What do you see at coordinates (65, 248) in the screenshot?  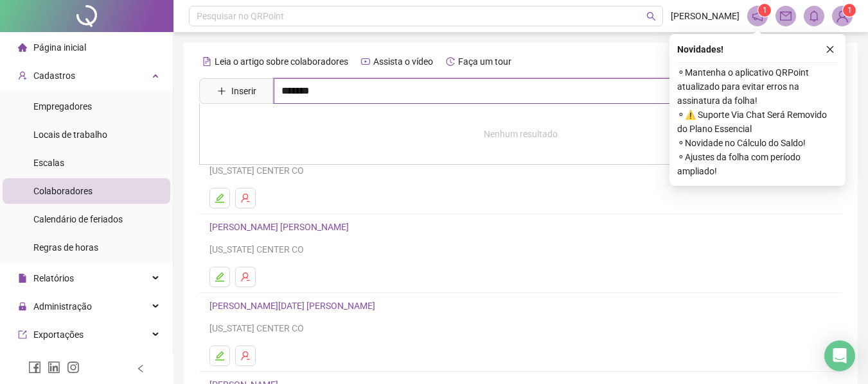 I see `span: Regras de horas` at bounding box center [65, 248].